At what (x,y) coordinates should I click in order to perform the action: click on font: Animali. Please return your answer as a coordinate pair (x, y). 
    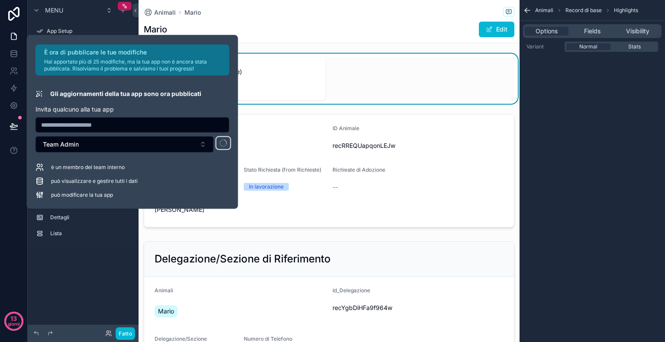
    Looking at the image, I should click on (544, 10).